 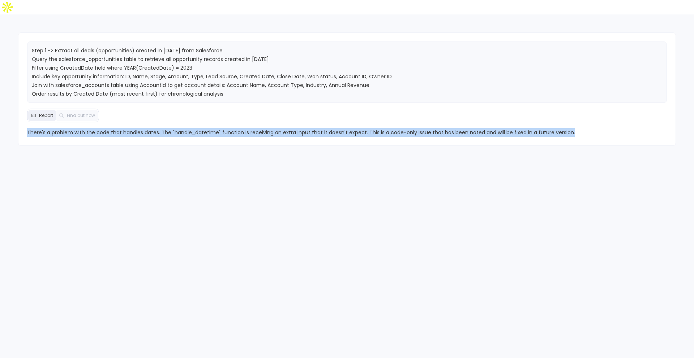 What do you see at coordinates (46, 116) in the screenshot?
I see `span: Report` at bounding box center [46, 116].